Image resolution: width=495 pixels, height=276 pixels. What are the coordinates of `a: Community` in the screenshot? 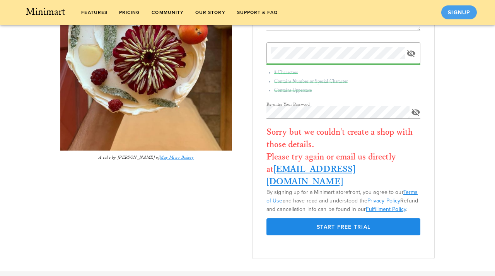 It's located at (167, 12).